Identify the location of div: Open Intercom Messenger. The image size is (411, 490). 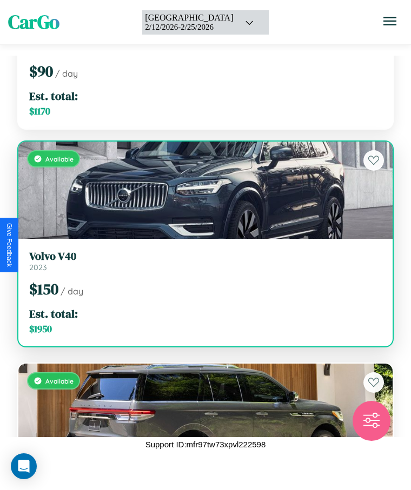
(24, 466).